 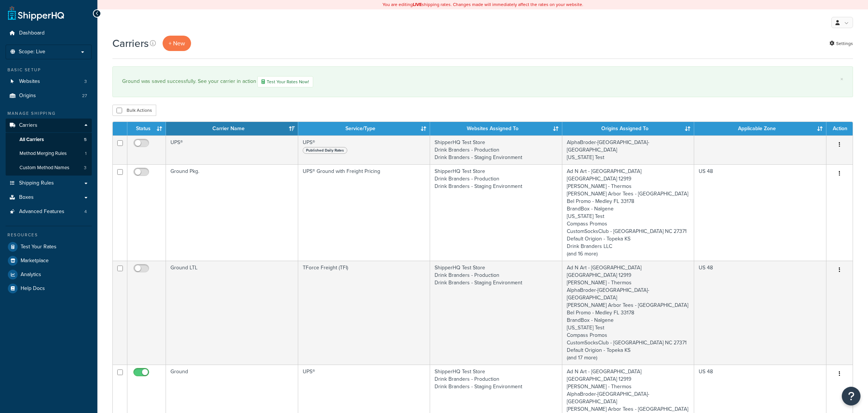 What do you see at coordinates (365, 128) in the screenshot?
I see `th: Service/Type: activate to sort column ascending` at bounding box center [365, 128].